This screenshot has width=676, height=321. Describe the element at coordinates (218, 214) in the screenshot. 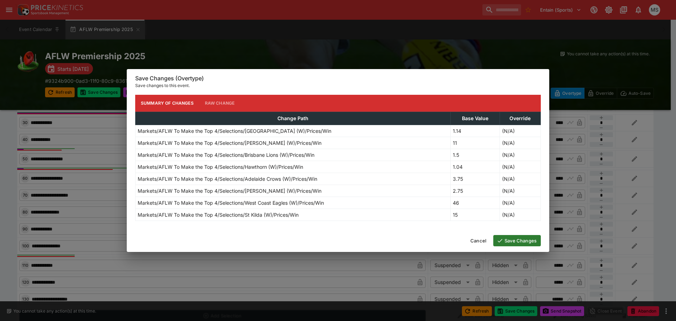

I see `p: Markets/AFLW To Make the Top 4/Selections/St Kilda (W)/Prices/Win` at that location.